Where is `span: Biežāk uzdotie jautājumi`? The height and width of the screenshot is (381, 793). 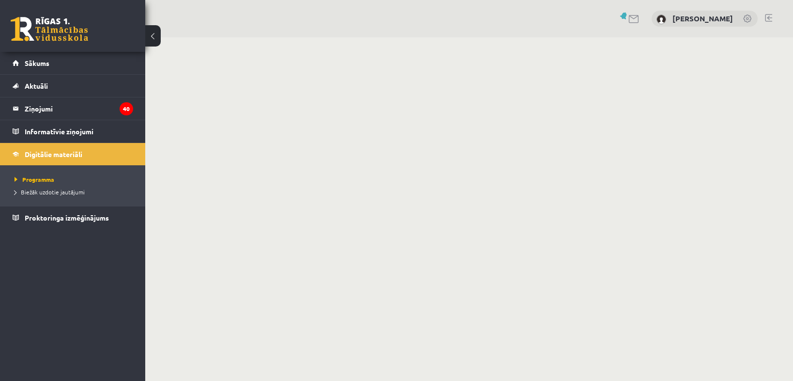 span: Biežāk uzdotie jautājumi is located at coordinates (49, 192).